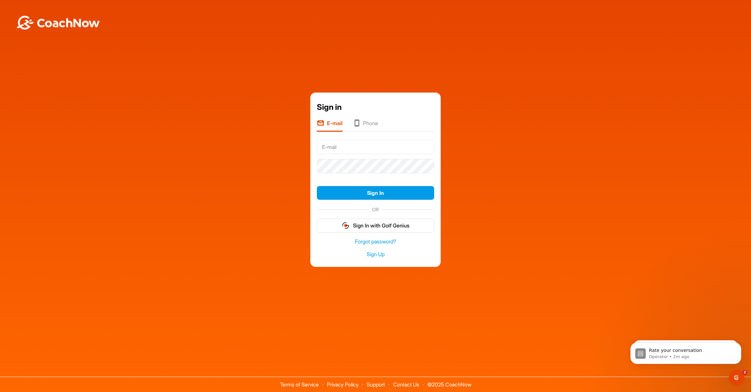 The image size is (751, 392). Describe the element at coordinates (70, 28) in the screenshot. I see `p: Message from Operator, sent 2m ago` at that location.